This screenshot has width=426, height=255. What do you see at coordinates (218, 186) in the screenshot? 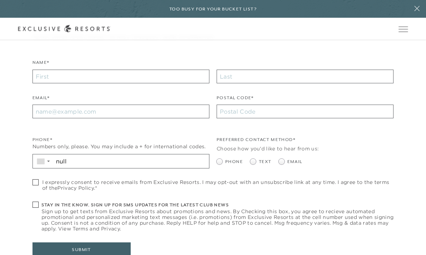
I see `span: I expressly consent to receive emails from Exclusive Resorts. I may opt-out with an unsubscribe l...` at bounding box center [218, 186].